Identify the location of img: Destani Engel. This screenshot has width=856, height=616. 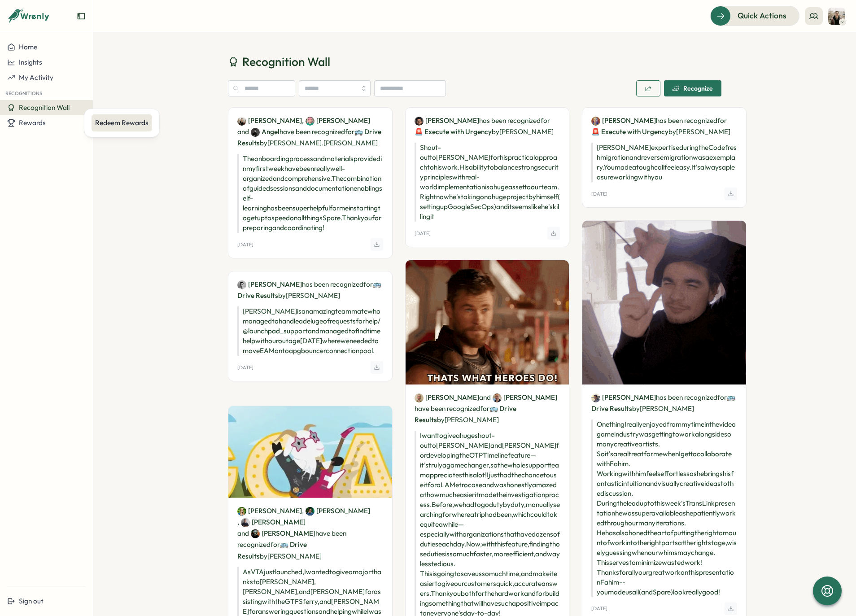
(310, 121).